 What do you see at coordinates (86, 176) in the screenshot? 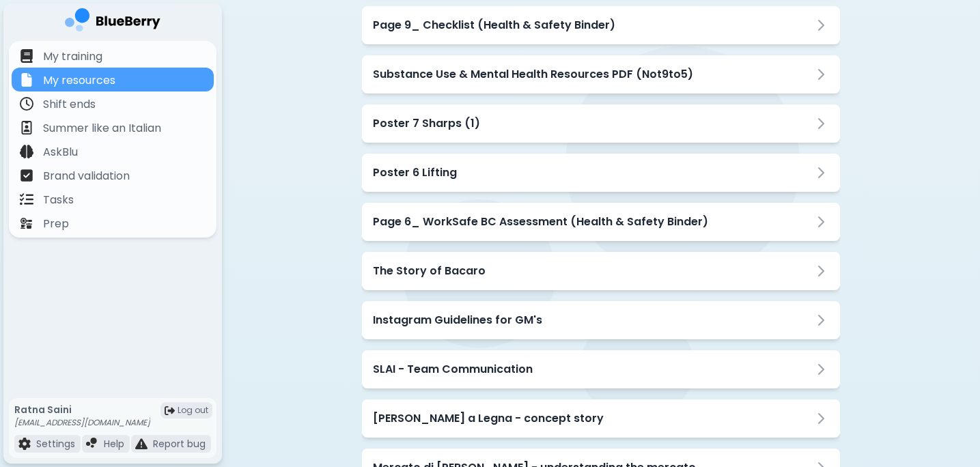
I see `p: Brand validation` at bounding box center [86, 176].